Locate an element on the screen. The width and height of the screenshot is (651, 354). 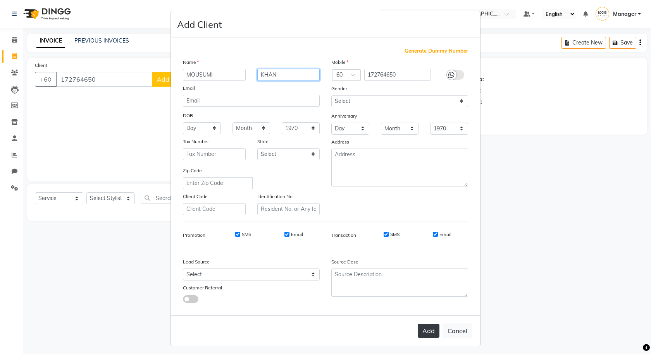
h4: Add Client is located at coordinates (199, 24).